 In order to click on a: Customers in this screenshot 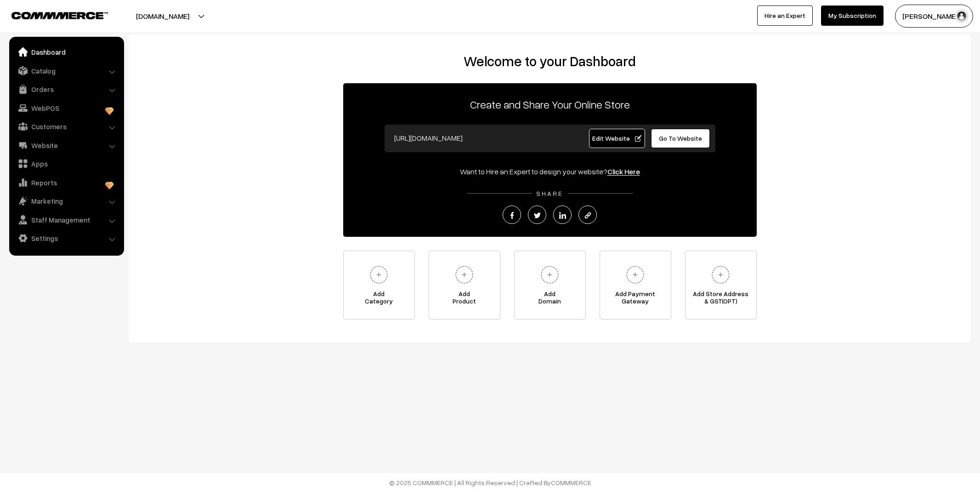, I will do `click(66, 127)`.